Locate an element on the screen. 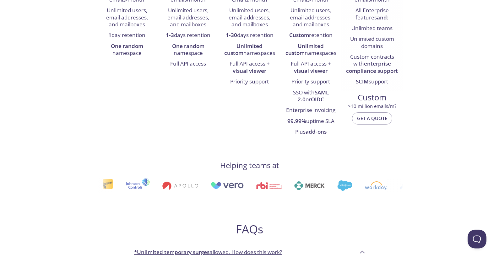 This screenshot has height=261, width=499. strong: enterprise compliance support is located at coordinates (372, 67).